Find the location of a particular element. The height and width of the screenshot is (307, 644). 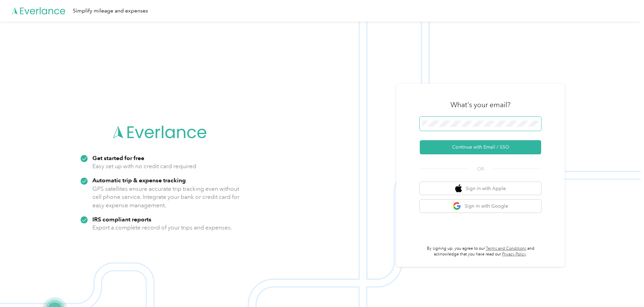

button: Continue with Email / SSO is located at coordinates (481, 148).